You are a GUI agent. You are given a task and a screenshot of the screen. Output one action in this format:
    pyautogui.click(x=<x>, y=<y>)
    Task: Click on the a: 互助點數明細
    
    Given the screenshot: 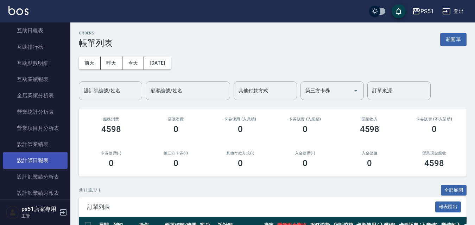 What is the action you would take?
    pyautogui.click(x=35, y=63)
    